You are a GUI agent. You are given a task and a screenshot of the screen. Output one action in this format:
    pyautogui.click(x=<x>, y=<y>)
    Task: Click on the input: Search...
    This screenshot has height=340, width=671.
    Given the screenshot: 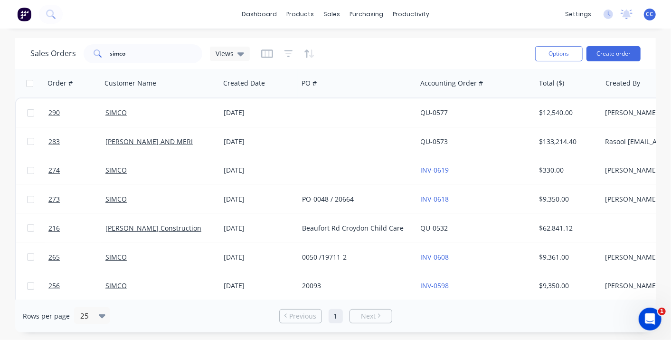 What is the action you would take?
    pyautogui.click(x=156, y=54)
    